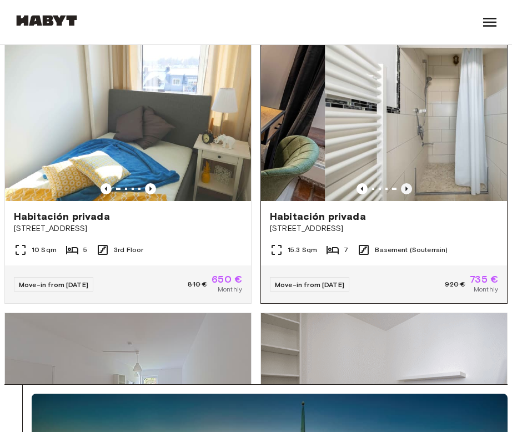 The width and height of the screenshot is (512, 432). What do you see at coordinates (85, 250) in the screenshot?
I see `span: 5` at bounding box center [85, 250].